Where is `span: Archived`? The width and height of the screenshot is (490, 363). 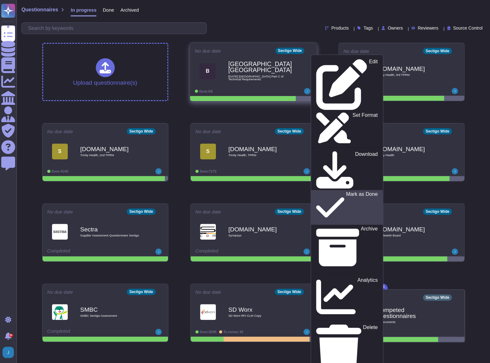 span: Archived is located at coordinates (129, 10).